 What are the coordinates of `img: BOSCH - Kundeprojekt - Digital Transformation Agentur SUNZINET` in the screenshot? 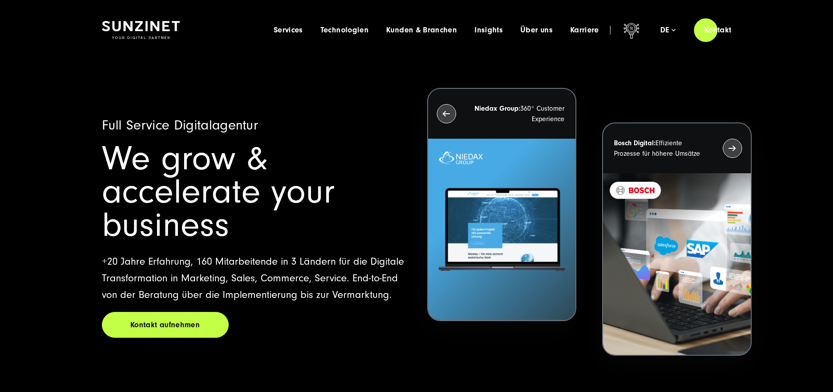 It's located at (677, 264).